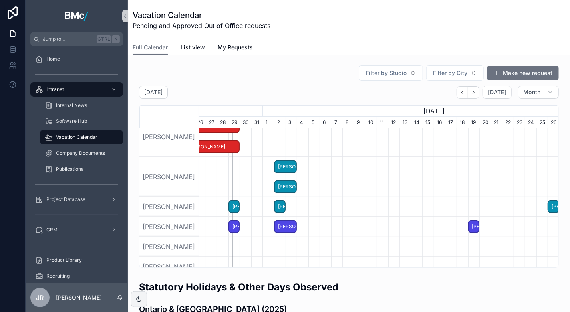  Describe the element at coordinates (485, 123) in the screenshot. I see `div: 20` at that location.